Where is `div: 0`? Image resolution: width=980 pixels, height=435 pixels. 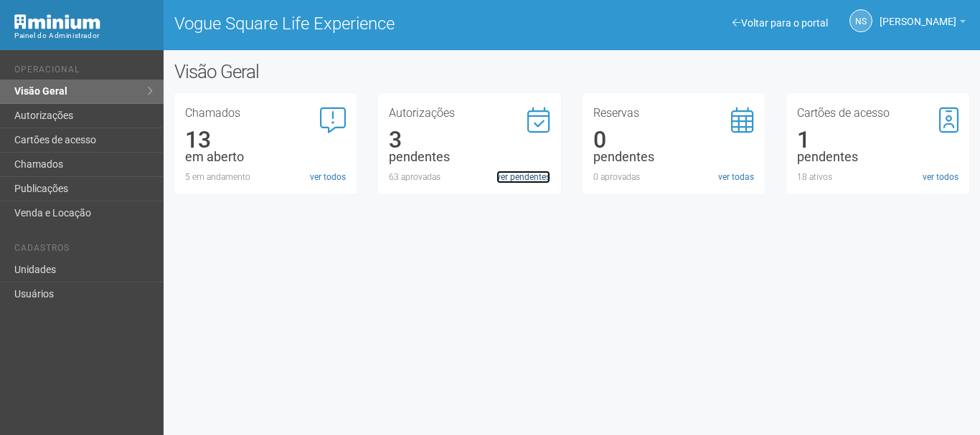 div: 0 is located at coordinates (674, 140).